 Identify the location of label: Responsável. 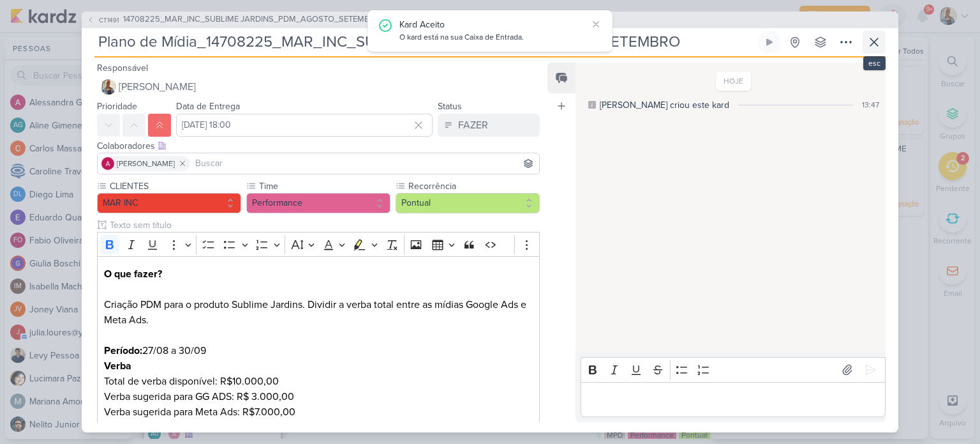
(122, 68).